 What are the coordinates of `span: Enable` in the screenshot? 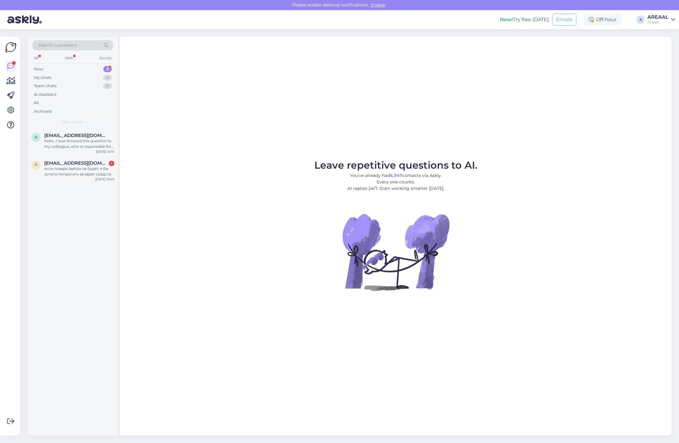 It's located at (378, 5).